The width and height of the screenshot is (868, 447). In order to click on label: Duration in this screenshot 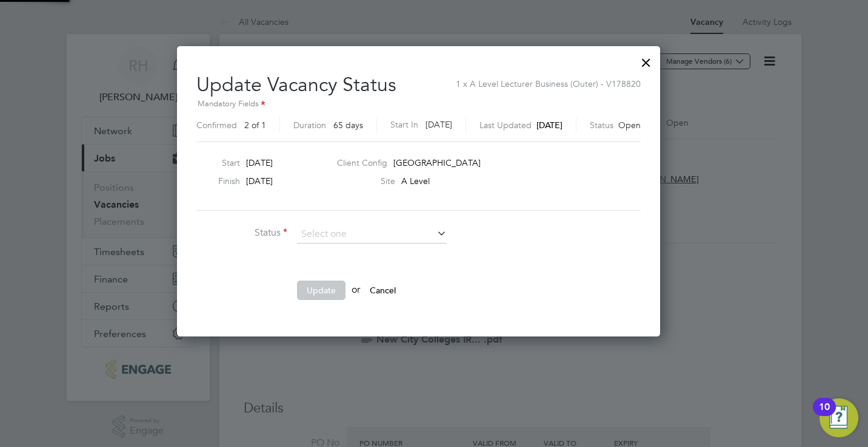, I will do `click(310, 125)`.